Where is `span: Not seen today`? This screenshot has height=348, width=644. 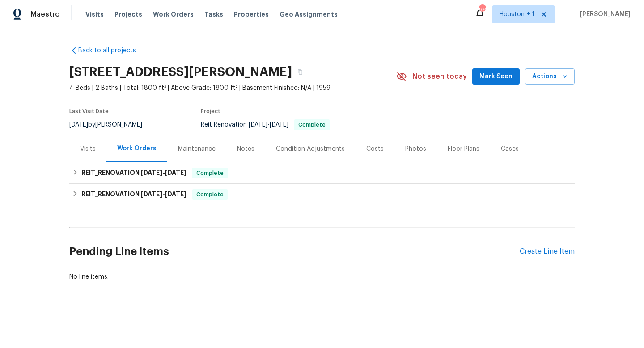 span: Not seen today is located at coordinates (440, 77).